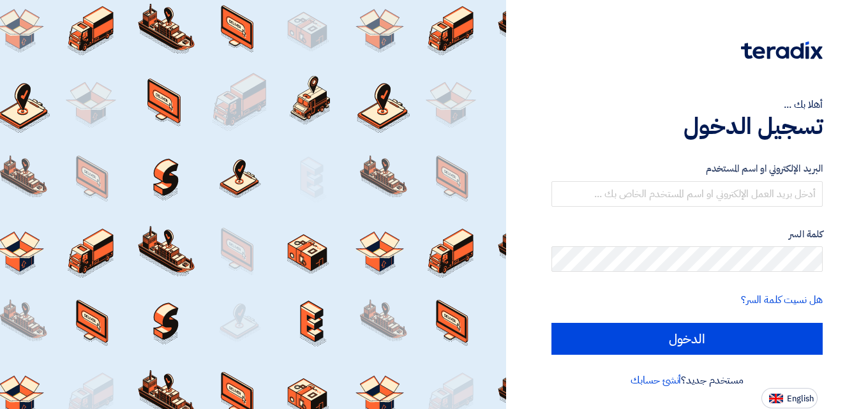 Image resolution: width=868 pixels, height=409 pixels. What do you see at coordinates (776, 398) in the screenshot?
I see `img: en-US.png` at bounding box center [776, 398].